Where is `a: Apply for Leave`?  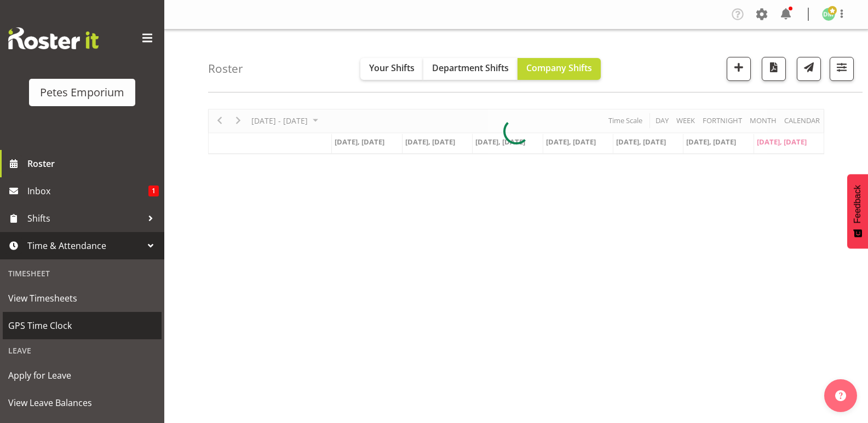 a: Apply for Leave is located at coordinates (82, 375).